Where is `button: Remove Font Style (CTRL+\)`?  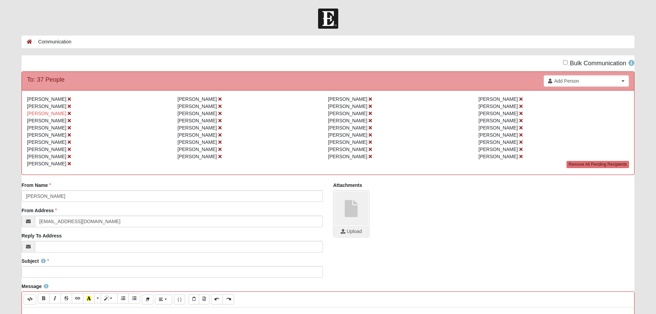
button: Remove Font Style (CTRL+\) is located at coordinates (148, 299).